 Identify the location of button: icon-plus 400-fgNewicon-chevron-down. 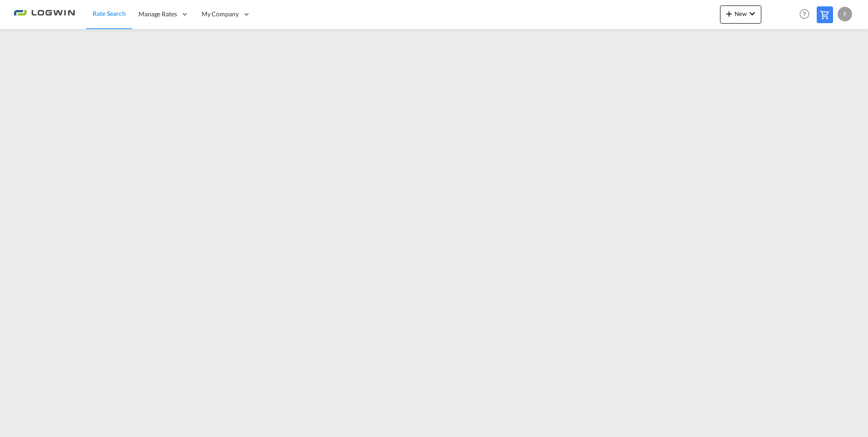
(740, 14).